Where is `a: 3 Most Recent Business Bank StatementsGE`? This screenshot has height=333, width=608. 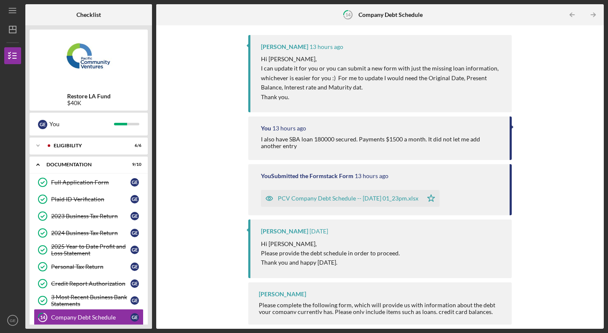
a: 3 Most Recent Business Bank StatementsGE is located at coordinates (89, 301).